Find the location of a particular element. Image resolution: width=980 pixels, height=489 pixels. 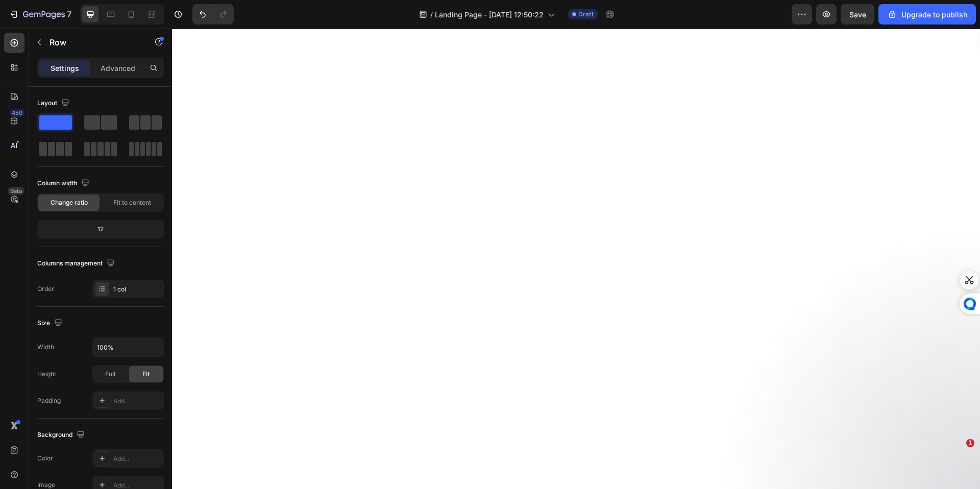

span: Save is located at coordinates (857, 14).